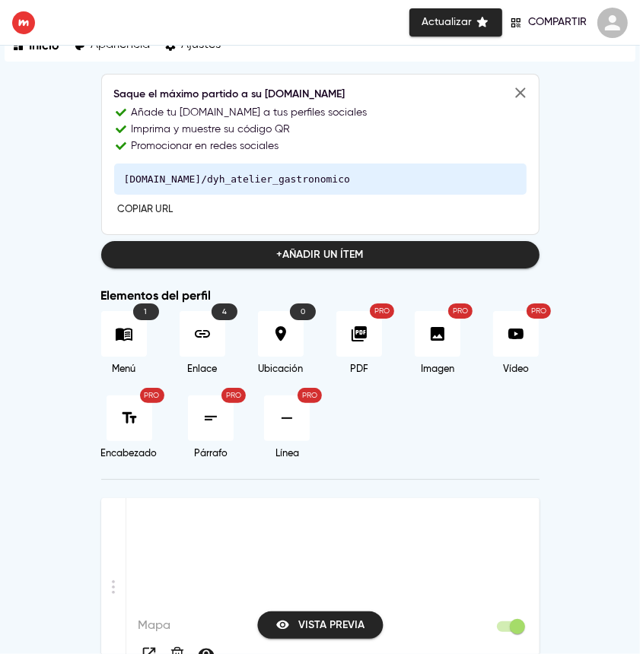 This screenshot has height=654, width=640. Describe the element at coordinates (36, 46) in the screenshot. I see `a: Inicio` at that location.